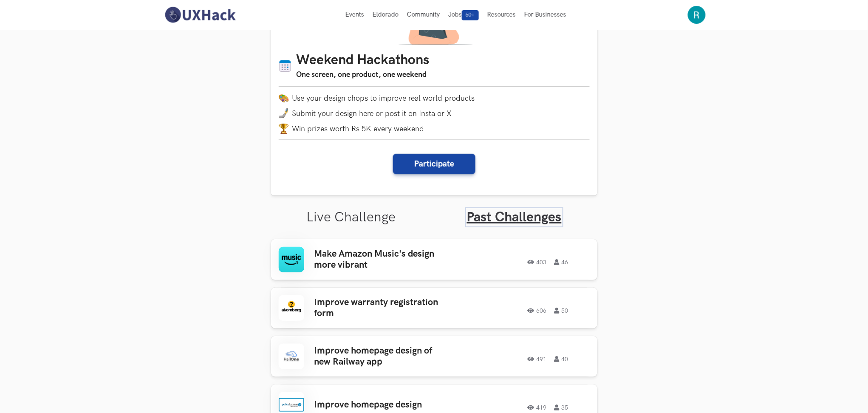  Describe the element at coordinates (537, 408) in the screenshot. I see `span: 419` at that location.